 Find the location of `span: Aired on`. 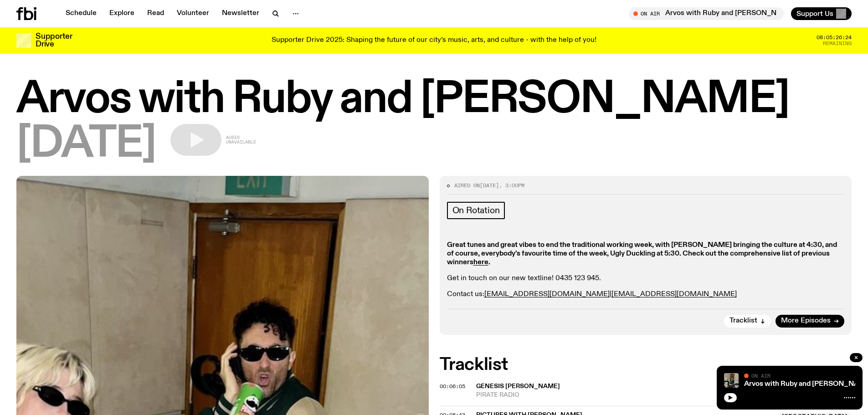

span: Aired on is located at coordinates (467, 186).